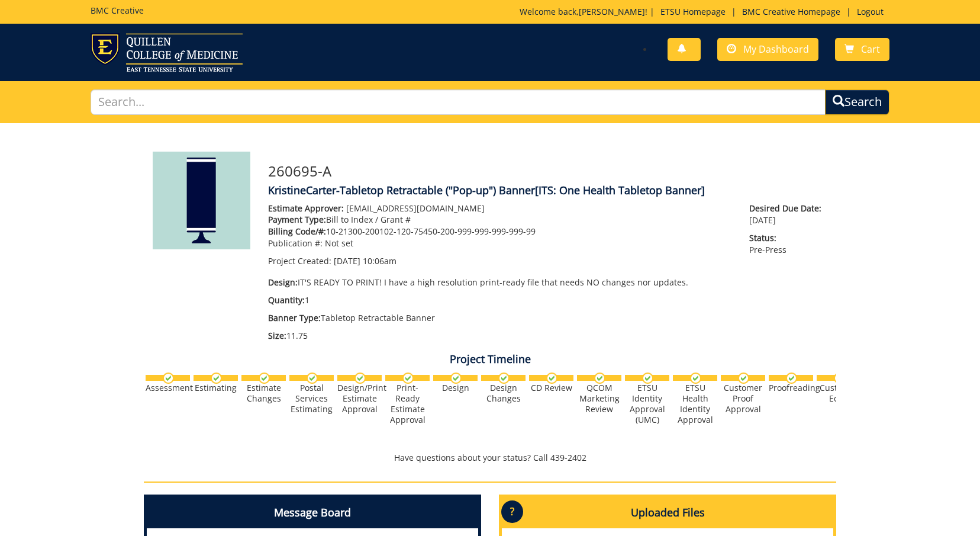 The width and height of the screenshot is (980, 536). What do you see at coordinates (620, 190) in the screenshot?
I see `span: [ITS: One Health Tabletop Banner]` at bounding box center [620, 190].